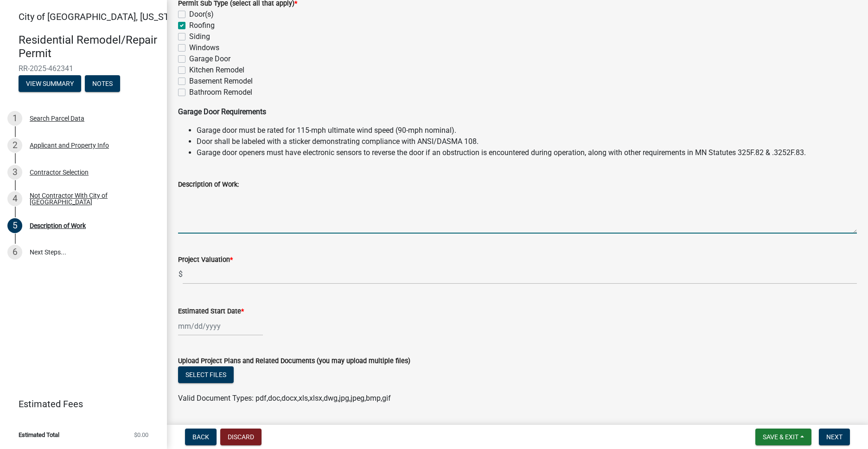  I want to click on button: View Summary, so click(49, 84).